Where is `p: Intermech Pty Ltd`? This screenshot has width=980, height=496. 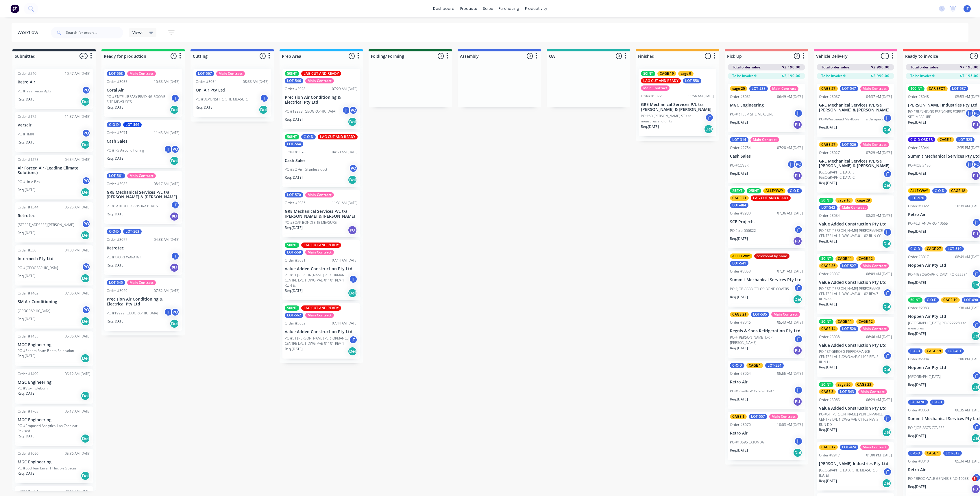
p: Intermech Pty Ltd is located at coordinates (54, 259).